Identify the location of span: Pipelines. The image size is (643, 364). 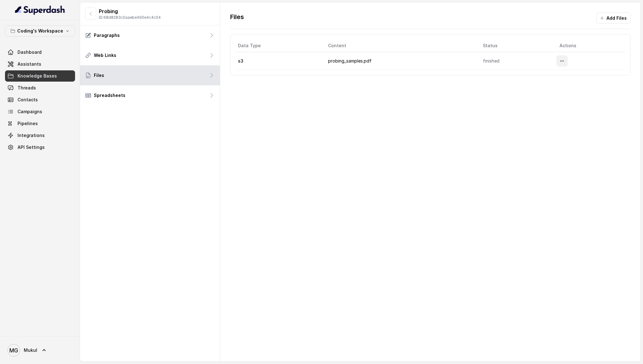
(28, 124).